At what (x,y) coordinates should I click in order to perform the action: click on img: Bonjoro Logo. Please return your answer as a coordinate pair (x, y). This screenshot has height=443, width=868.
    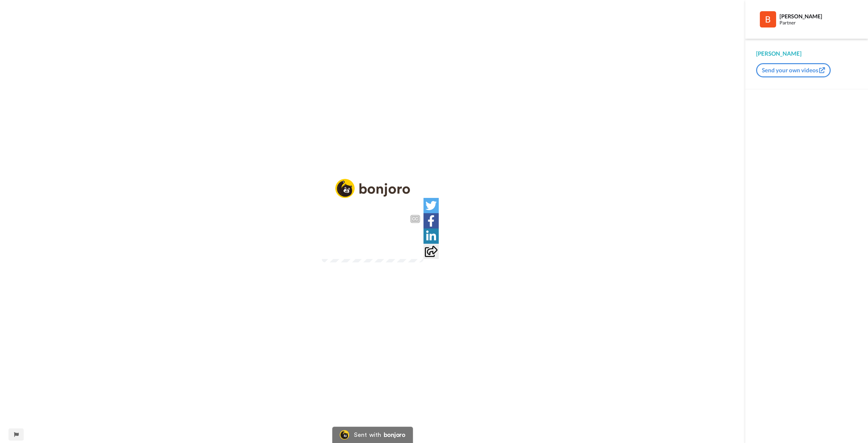
    Looking at the image, I should click on (344, 435).